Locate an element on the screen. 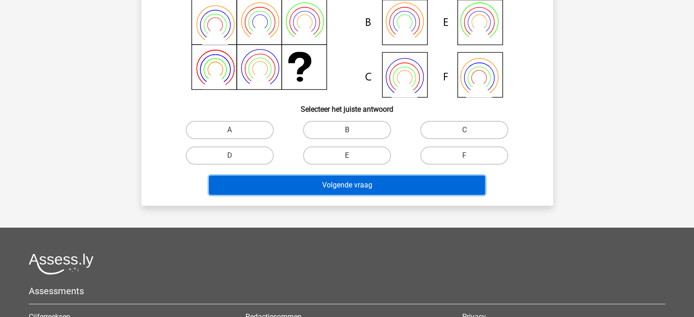 This screenshot has width=694, height=317. label: D is located at coordinates (230, 156).